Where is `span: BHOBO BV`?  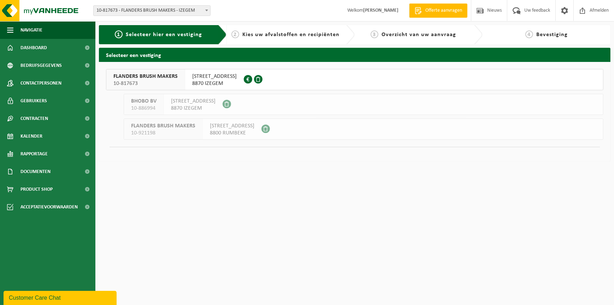 span: BHOBO BV is located at coordinates (144, 101).